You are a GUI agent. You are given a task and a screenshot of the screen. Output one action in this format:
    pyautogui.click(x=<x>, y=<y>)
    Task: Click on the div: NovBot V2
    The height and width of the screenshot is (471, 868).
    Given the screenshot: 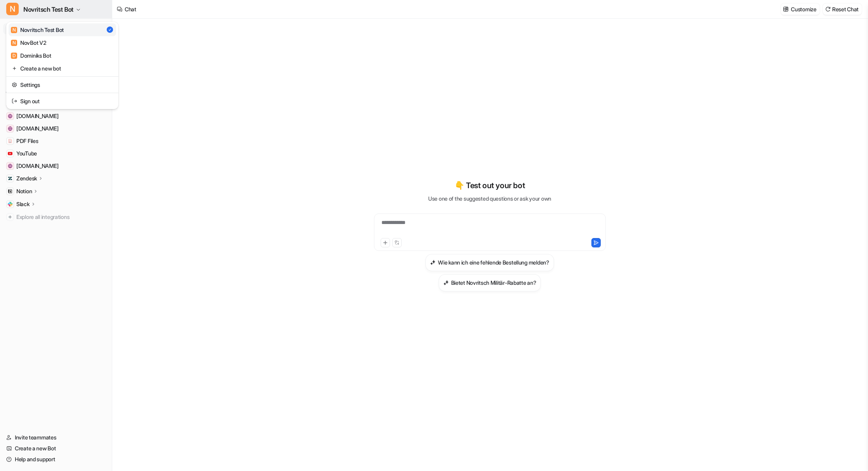 What is the action you would take?
    pyautogui.click(x=28, y=42)
    